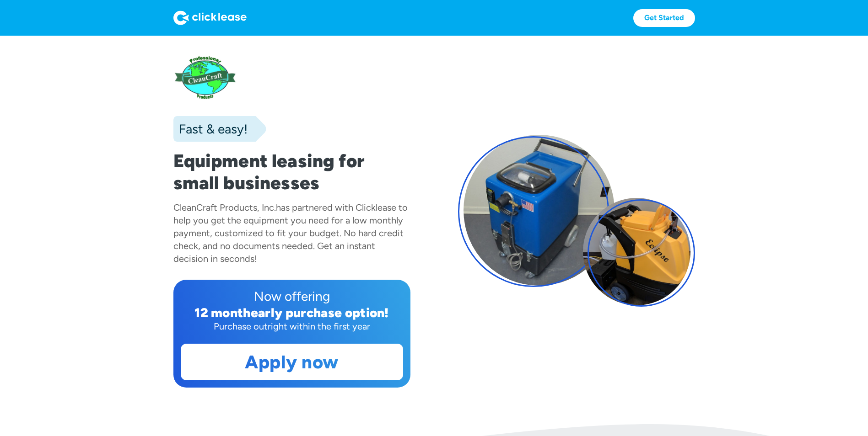  I want to click on div: CleanCraft Products, Inc., so click(225, 208).